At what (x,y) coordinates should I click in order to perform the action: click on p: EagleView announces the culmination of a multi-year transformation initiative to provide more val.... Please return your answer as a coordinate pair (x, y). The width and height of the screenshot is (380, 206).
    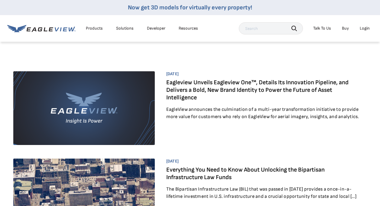
    Looking at the image, I should click on (263, 113).